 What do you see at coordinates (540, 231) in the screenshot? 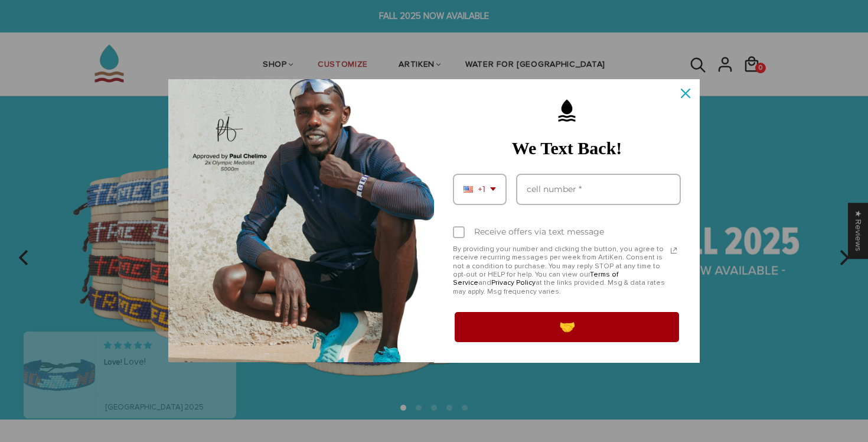
I see `div: Receive offers via text message` at bounding box center [540, 231].